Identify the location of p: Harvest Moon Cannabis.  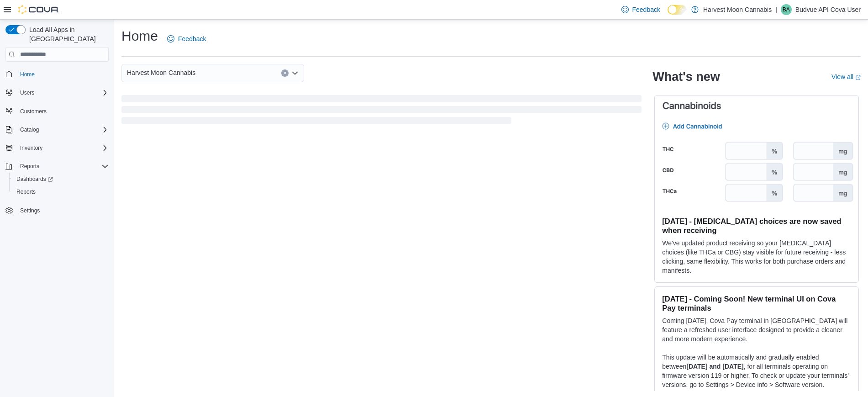
(737, 9).